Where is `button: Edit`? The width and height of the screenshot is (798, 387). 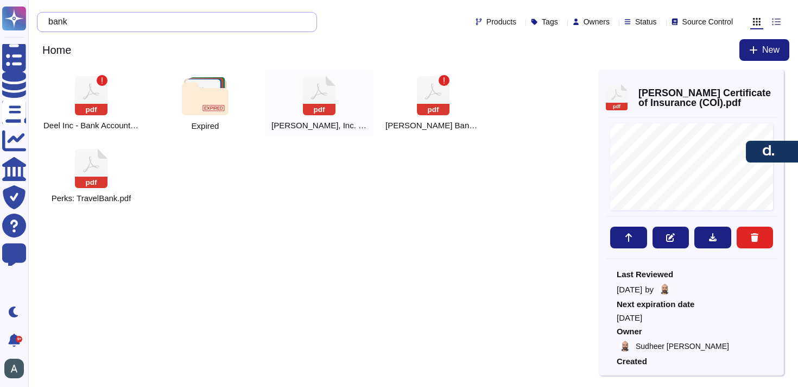
button: Edit is located at coordinates (671, 237).